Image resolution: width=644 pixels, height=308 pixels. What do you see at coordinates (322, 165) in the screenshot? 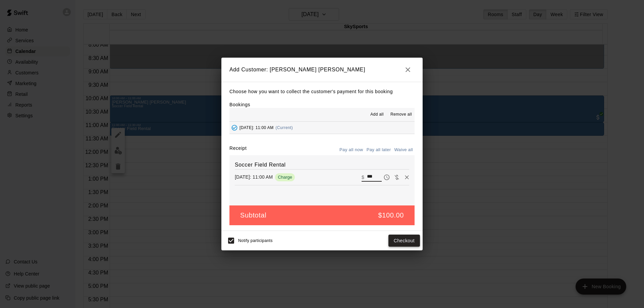
I see `h6: Soccer Field Rental` at bounding box center [322, 165].